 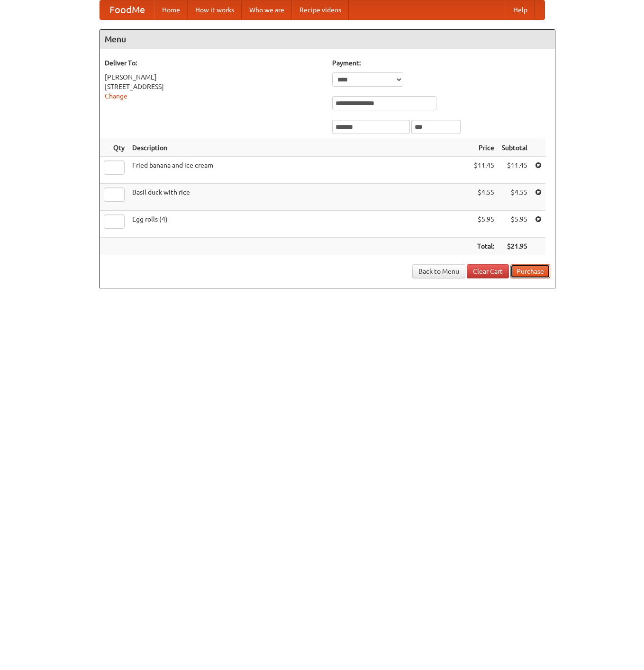 I want to click on a: Recipe videos, so click(x=321, y=10).